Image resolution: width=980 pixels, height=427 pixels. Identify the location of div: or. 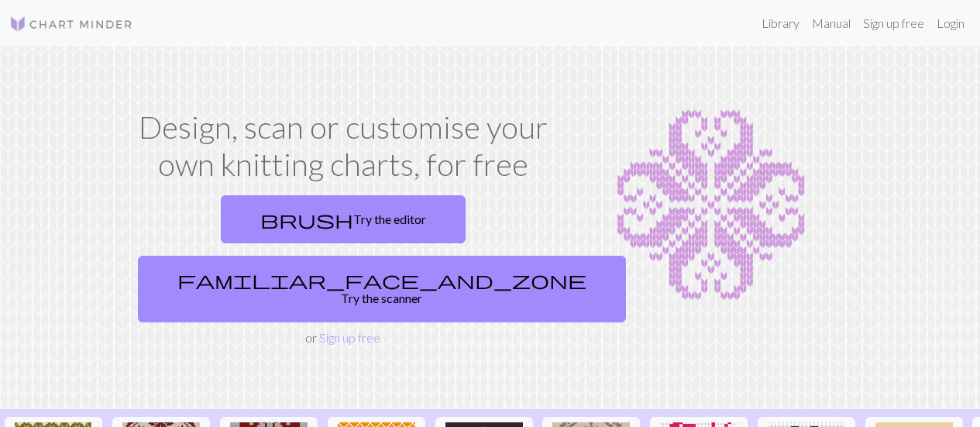
(343, 268).